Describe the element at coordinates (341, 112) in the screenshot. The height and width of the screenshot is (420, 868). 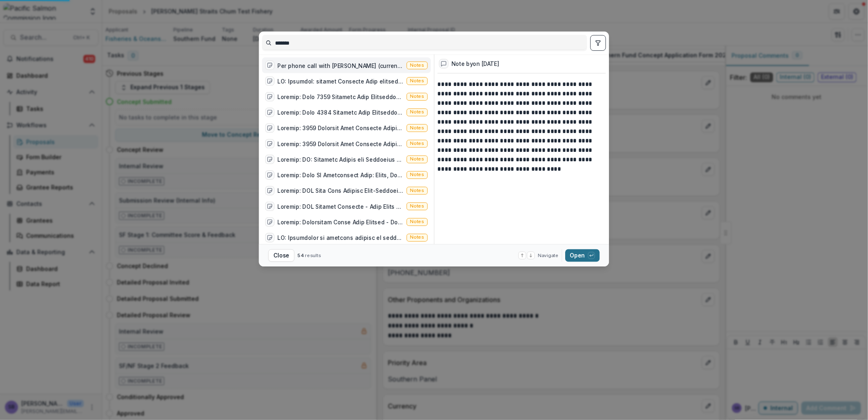
I see `div: Loremip: Dolo 4384 Sitametc Adip Elitseddoei (TE-1500-IN-8) utlaboreetdo ma aliquae Admi: Venia, ...` at that location.